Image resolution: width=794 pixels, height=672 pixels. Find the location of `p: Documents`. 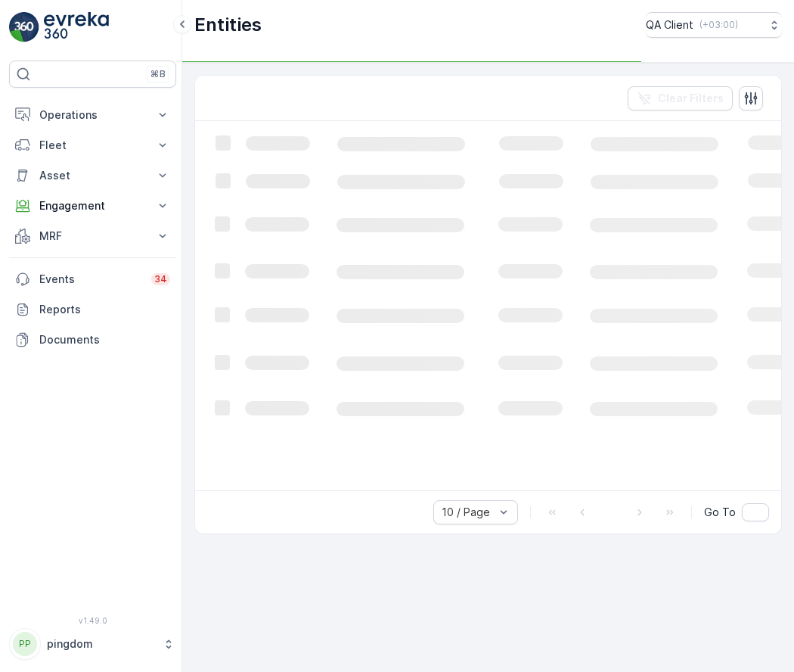

p: Documents is located at coordinates (104, 340).